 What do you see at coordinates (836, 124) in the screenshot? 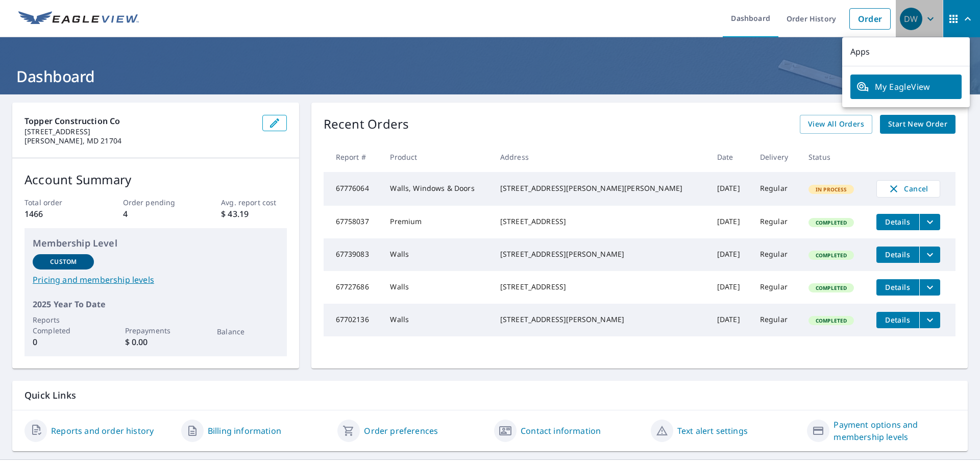
I see `a: View All Orders` at bounding box center [836, 124].